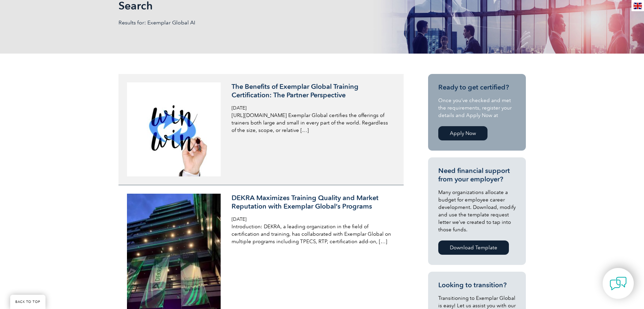 The image size is (644, 309). What do you see at coordinates (28, 302) in the screenshot?
I see `a: BACK TO TOP` at bounding box center [28, 302].